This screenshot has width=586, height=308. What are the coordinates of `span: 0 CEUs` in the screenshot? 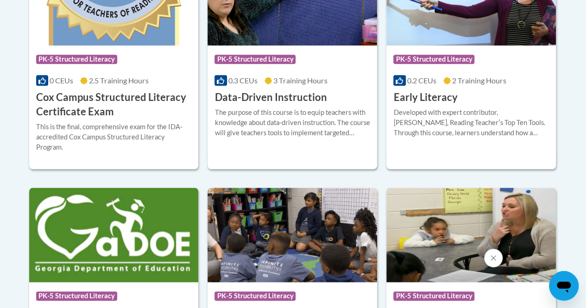 It's located at (61, 80).